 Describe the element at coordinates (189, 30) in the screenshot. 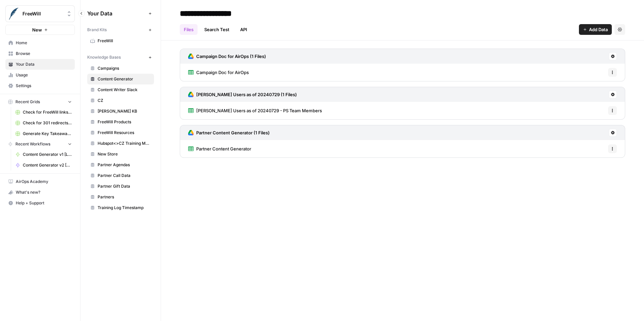

I see `a: Files` at that location.